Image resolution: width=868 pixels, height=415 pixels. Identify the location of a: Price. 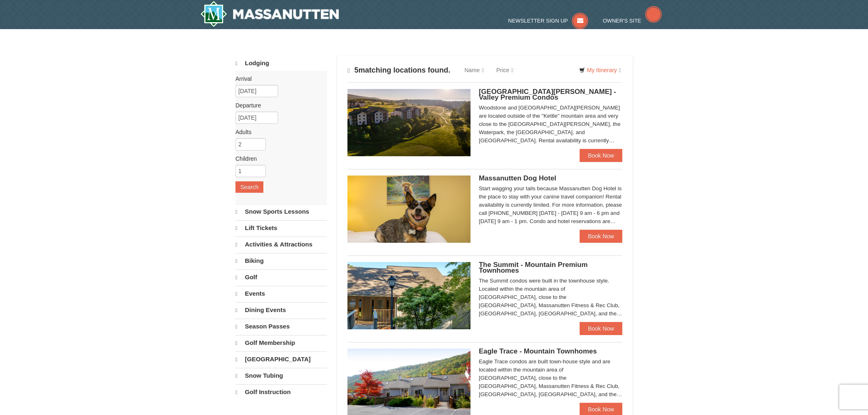
(505, 71).